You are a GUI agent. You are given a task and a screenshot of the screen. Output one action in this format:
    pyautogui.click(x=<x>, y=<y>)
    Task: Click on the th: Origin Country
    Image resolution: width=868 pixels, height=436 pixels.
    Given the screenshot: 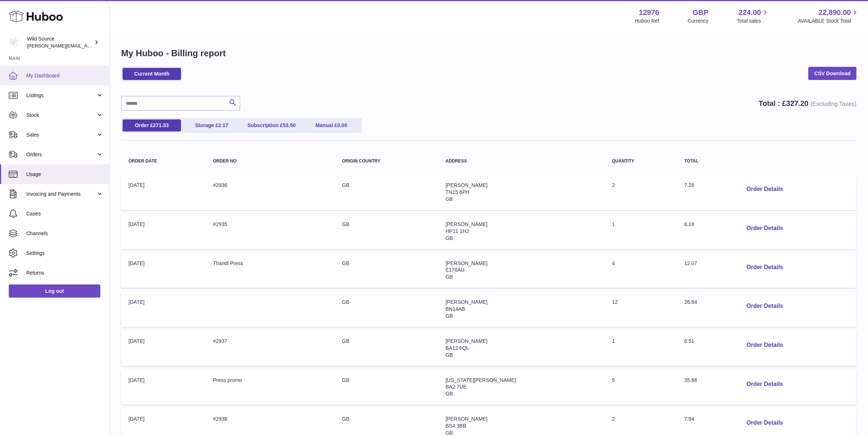 What is the action you would take?
    pyautogui.click(x=386, y=161)
    